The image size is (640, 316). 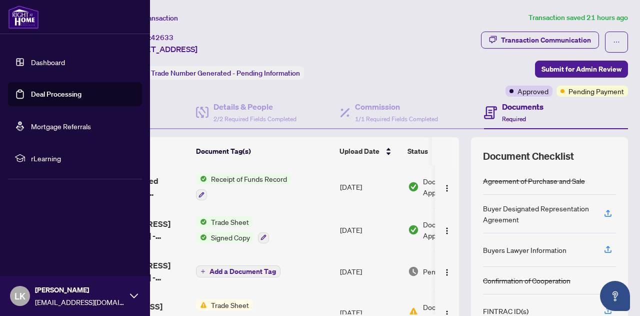 I want to click on button: Status IconReceipt of Funds Record, so click(x=244, y=187).